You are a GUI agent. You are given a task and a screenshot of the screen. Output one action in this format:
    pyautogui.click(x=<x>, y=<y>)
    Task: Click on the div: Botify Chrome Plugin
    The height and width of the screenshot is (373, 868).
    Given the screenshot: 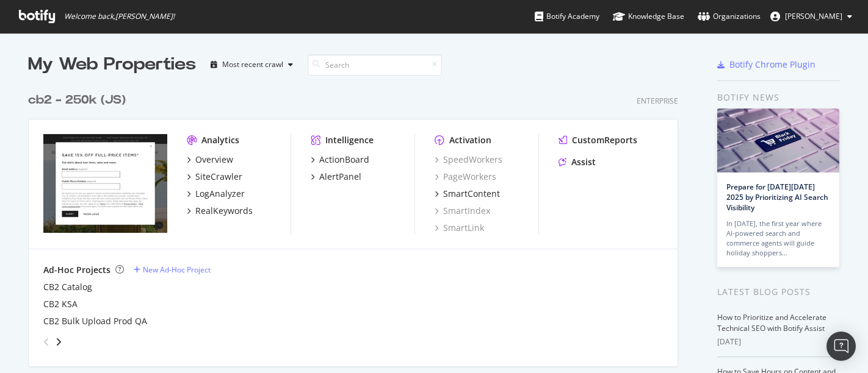 What is the action you would take?
    pyautogui.click(x=773, y=64)
    